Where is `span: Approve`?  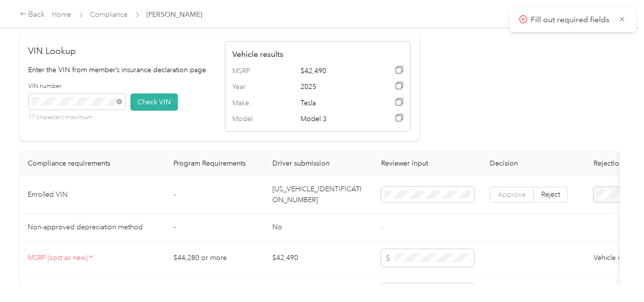 span: Approve is located at coordinates (512, 194).